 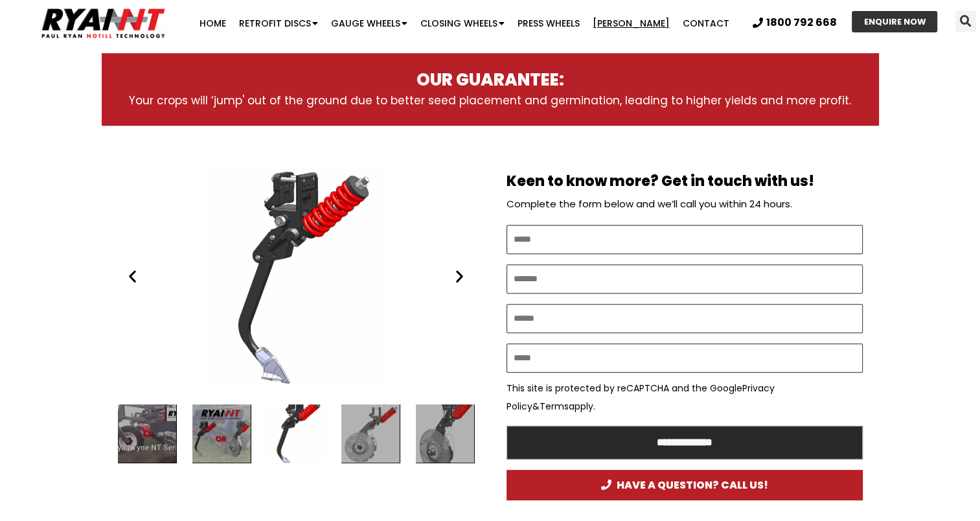 What do you see at coordinates (894, 21) in the screenshot?
I see `a: ENQUIRE NOW` at bounding box center [894, 21].